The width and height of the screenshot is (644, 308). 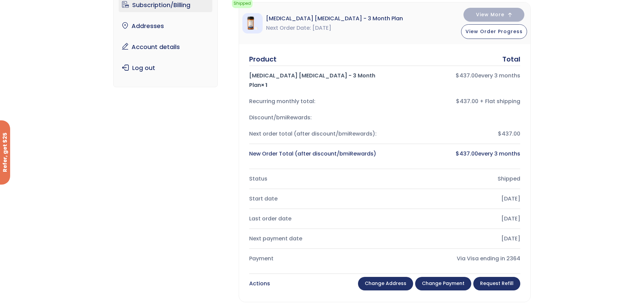 What do you see at coordinates (314, 154) in the screenshot?
I see `div: New Order Total (after discount/bmiRewards)` at bounding box center [314, 154].